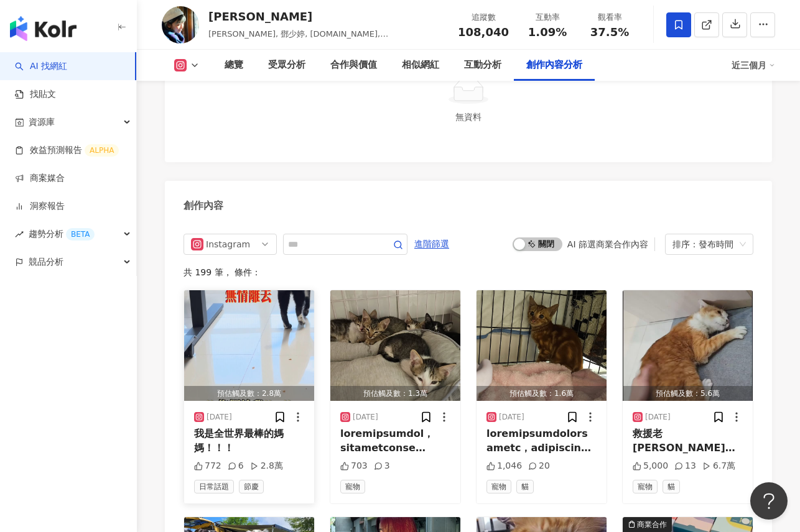  I want to click on div: 預估觸及數：5.6萬, so click(687, 394).